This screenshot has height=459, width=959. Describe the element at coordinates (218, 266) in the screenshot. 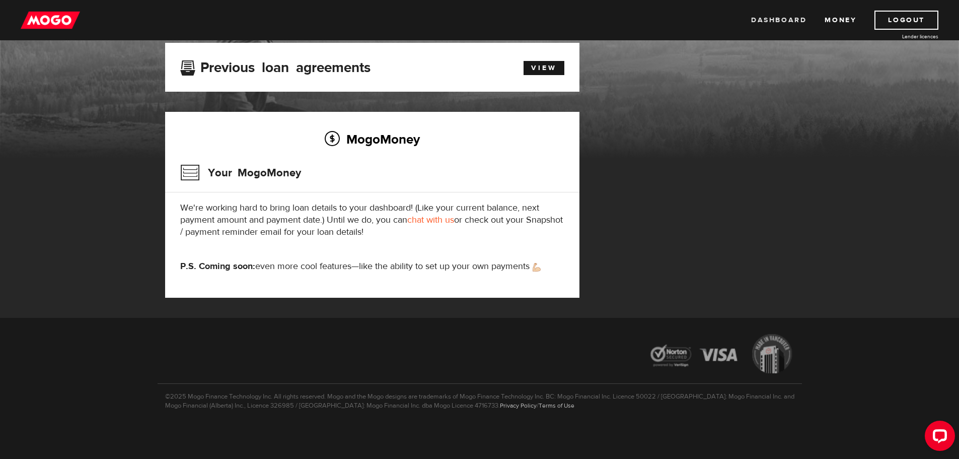

I see `strong: P.S. Coming soon:` at that location.